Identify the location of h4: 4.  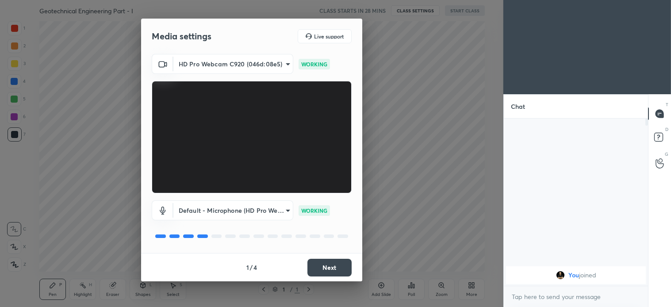
(255, 267).